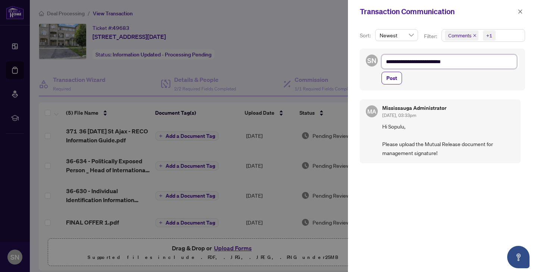  What do you see at coordinates (438, 12) in the screenshot?
I see `div: Transaction Communication` at bounding box center [438, 12].